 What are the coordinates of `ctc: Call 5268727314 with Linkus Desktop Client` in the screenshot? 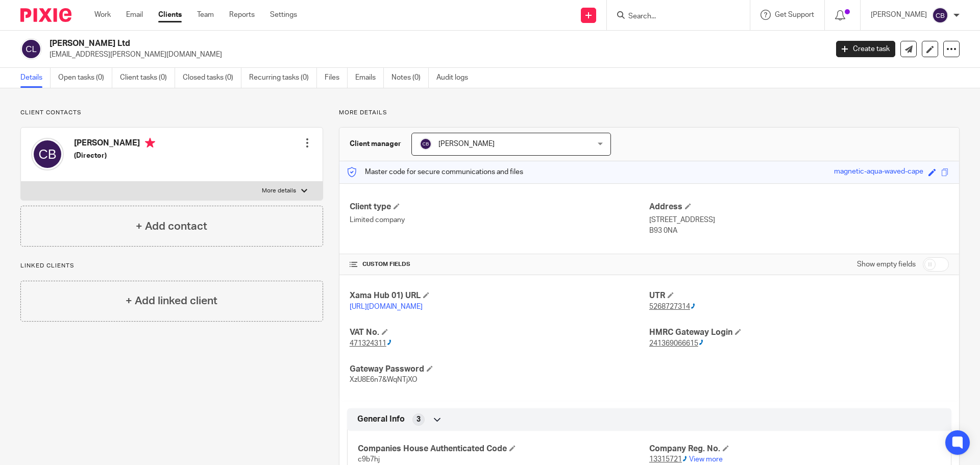 It's located at (672, 307).